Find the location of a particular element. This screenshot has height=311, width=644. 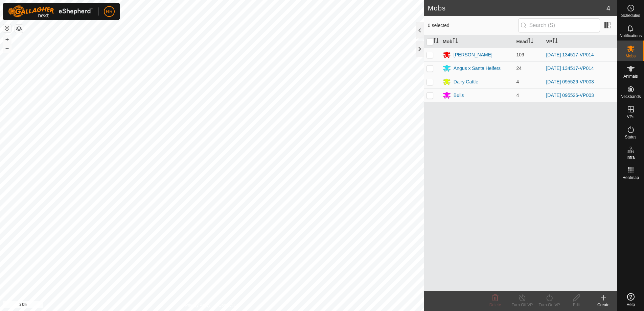

a: Privacy Policy is located at coordinates (197, 305).